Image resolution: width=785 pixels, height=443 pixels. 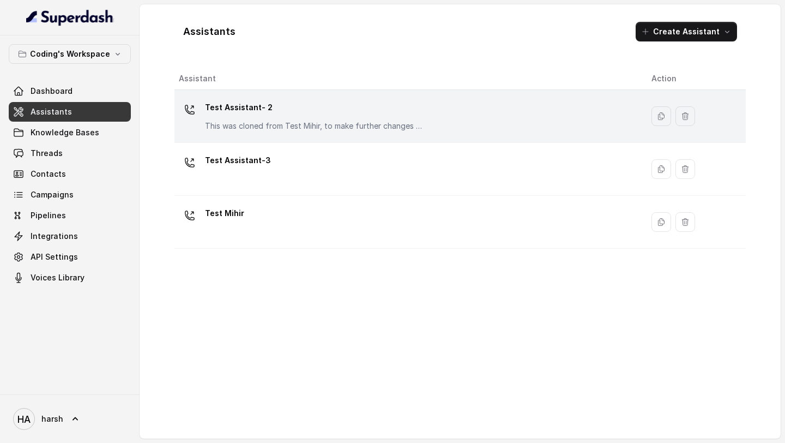 I want to click on button: Coding's Workspace, so click(x=70, y=54).